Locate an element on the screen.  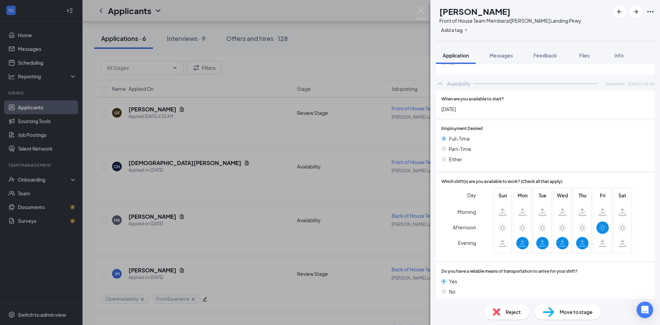
span: Sun is located at coordinates (503, 195).